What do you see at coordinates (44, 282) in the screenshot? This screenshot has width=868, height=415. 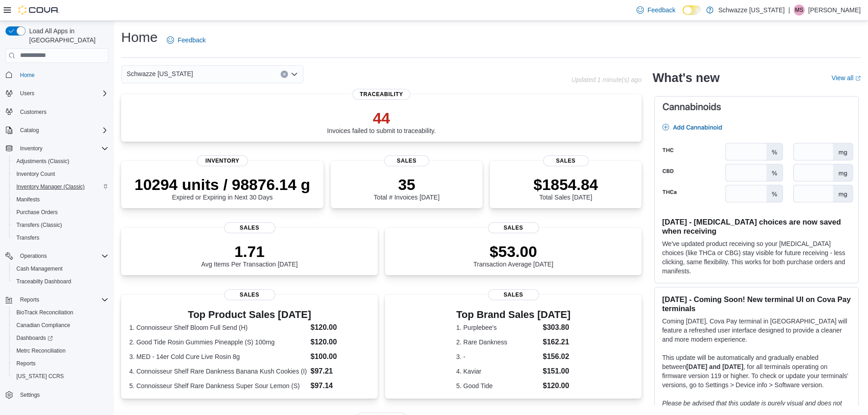 I see `a: Traceabilty Dashboard` at bounding box center [44, 282].